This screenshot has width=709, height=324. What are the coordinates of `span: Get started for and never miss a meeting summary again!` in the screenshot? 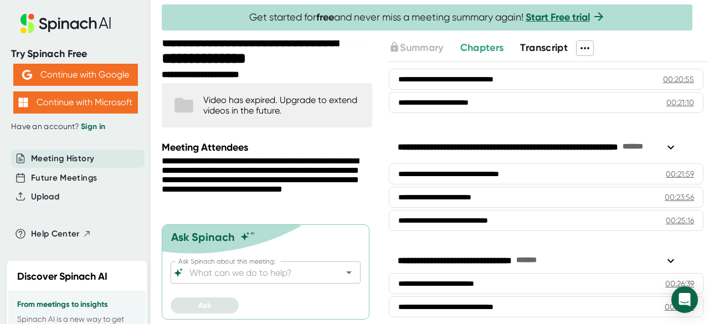 It's located at (427, 17).